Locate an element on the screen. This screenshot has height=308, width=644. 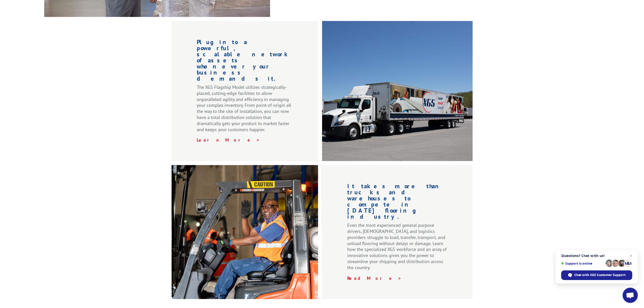
a: Read More > is located at coordinates (375, 278).